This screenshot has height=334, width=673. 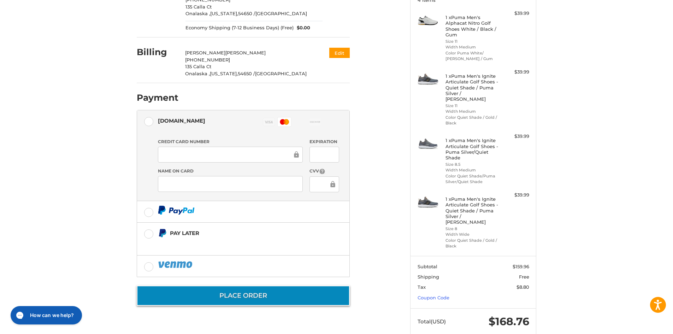 What do you see at coordinates (427, 266) in the screenshot?
I see `span: Subtotal` at bounding box center [427, 266].